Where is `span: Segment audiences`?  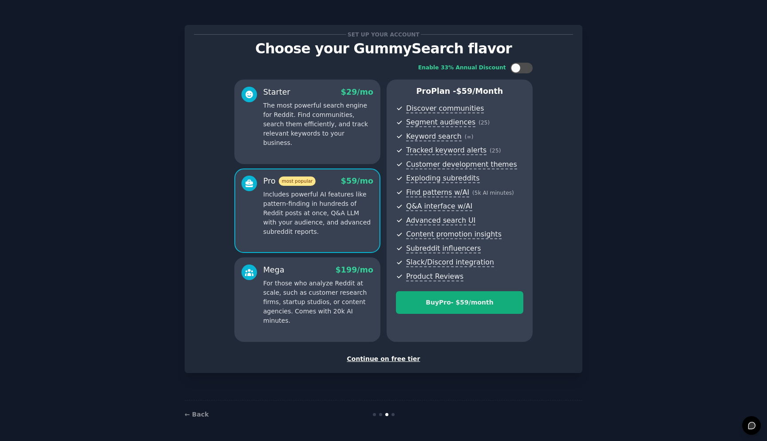
span: Segment audiences is located at coordinates (441, 122).